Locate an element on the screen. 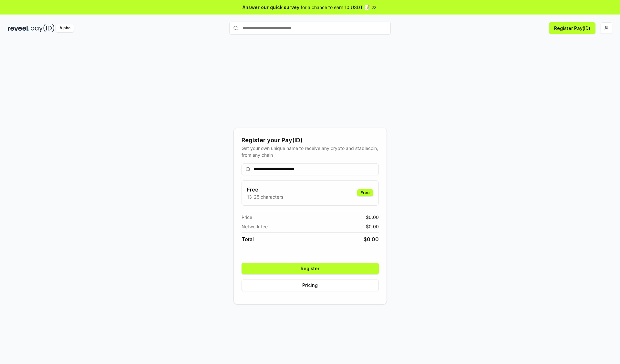 The image size is (620, 364). div: Register your Pay(ID) is located at coordinates (310, 140).